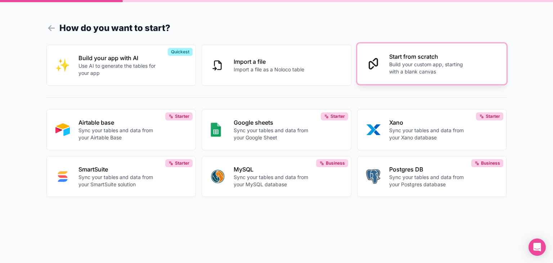 Image resolution: width=553 pixels, height=263 pixels. What do you see at coordinates (121, 130) in the screenshot?
I see `button: AIRTABLEAirtable baseSync your tables and data from your Airtable BaseStarter` at bounding box center [121, 130].